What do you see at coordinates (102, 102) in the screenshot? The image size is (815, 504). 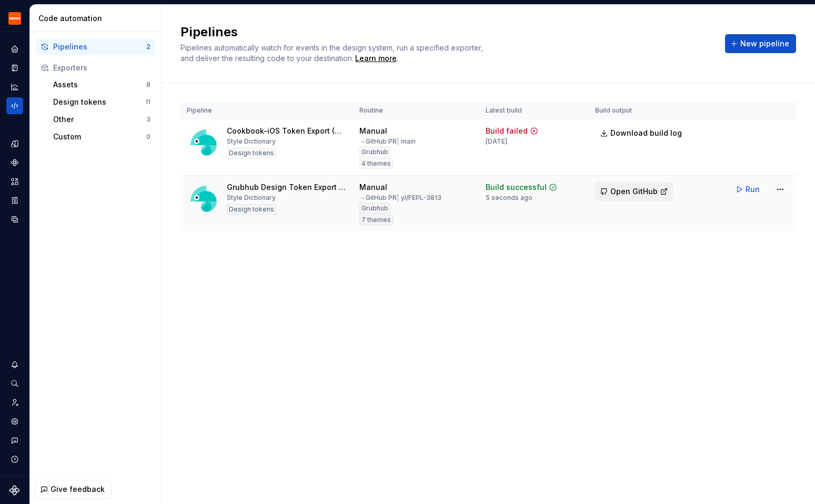 I see `a: Design tokens11` at bounding box center [102, 102].